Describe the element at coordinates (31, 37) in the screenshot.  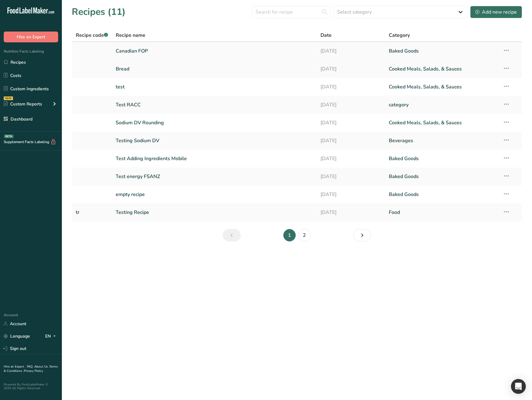
I see `button: Hire an Expert` at that location.